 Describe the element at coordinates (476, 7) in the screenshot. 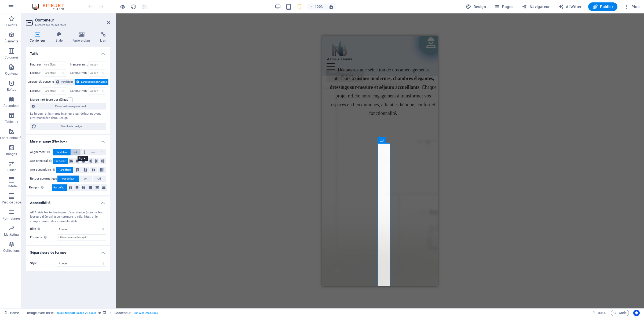

I see `span: Design` at that location.